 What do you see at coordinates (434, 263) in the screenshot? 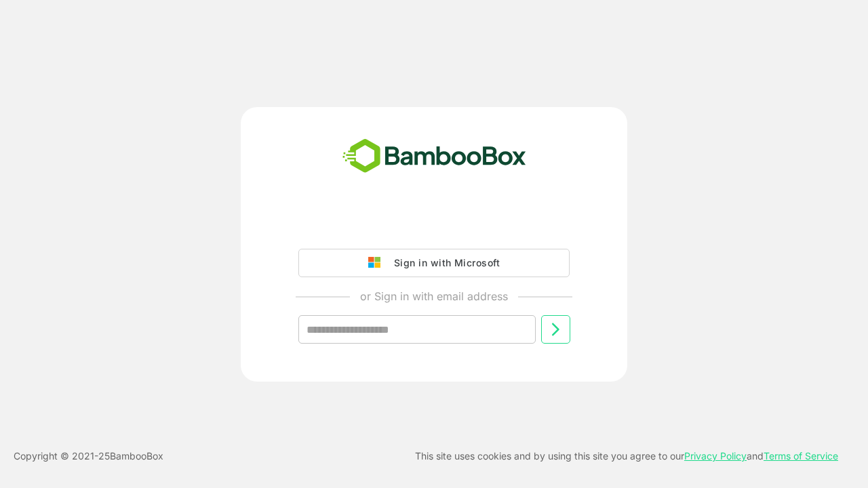
I see `button: Sign in with Microsoft` at bounding box center [434, 263].